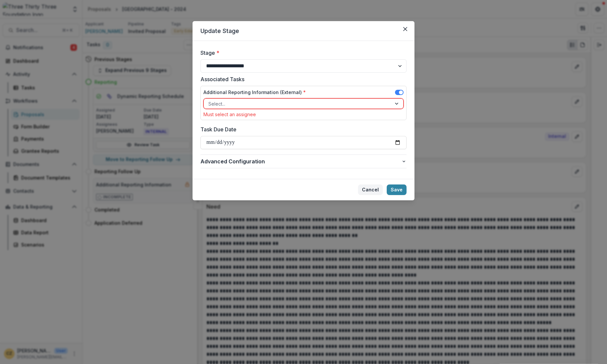 This screenshot has height=364, width=607. I want to click on div: Must select an assignee, so click(304, 114).